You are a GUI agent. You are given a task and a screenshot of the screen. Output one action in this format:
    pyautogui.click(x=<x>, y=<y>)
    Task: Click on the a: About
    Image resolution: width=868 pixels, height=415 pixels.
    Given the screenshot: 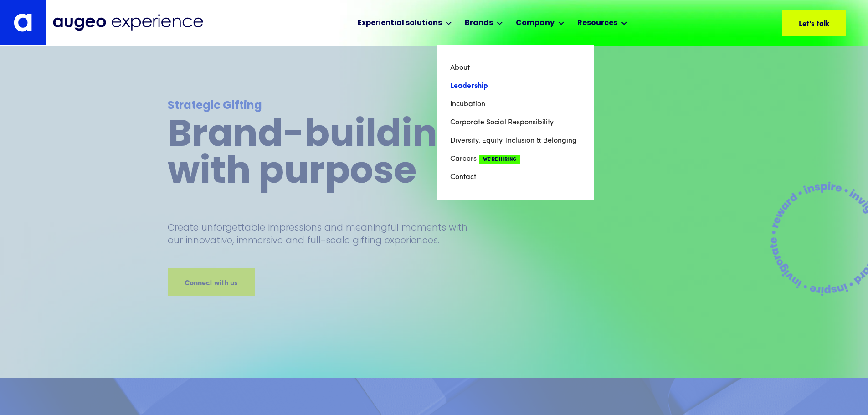 What is the action you would take?
    pyautogui.click(x=515, y=68)
    